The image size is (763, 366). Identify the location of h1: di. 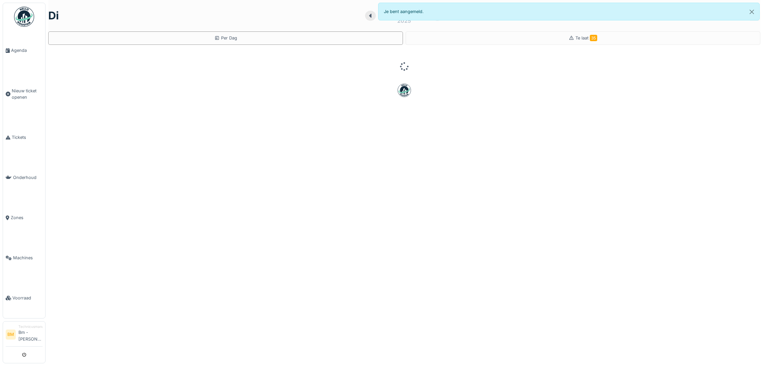
(54, 16).